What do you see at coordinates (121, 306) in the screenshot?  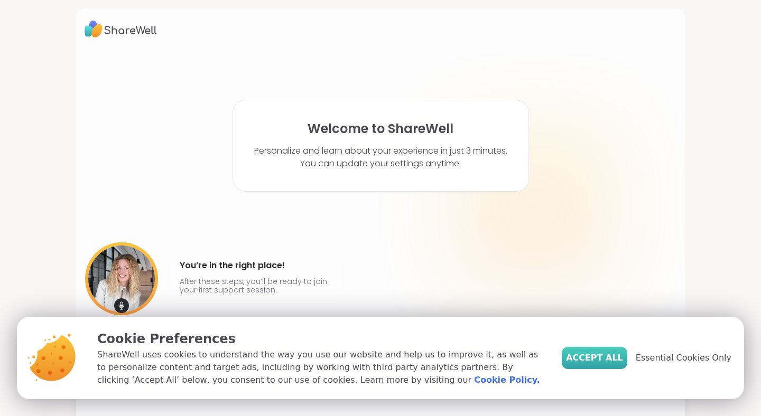 I see `img: mic icon` at bounding box center [121, 306].